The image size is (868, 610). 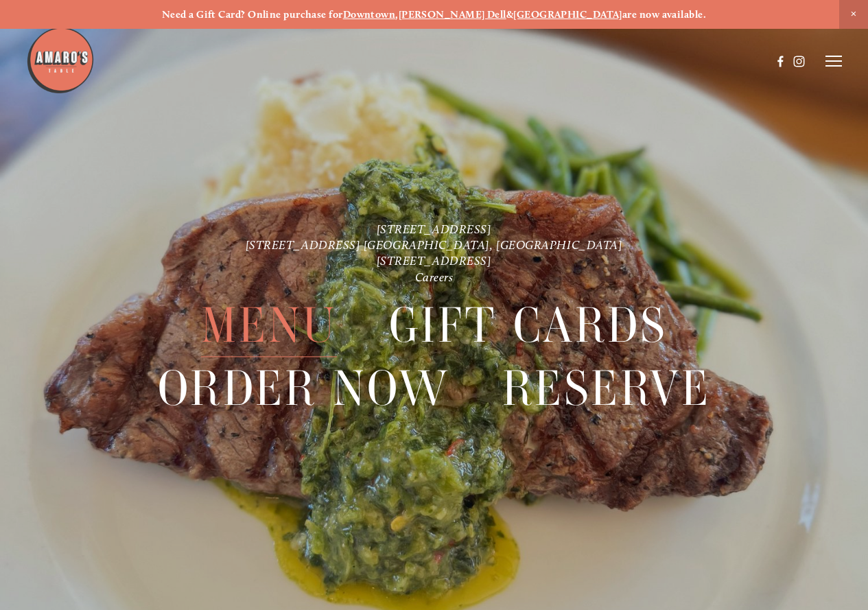 I want to click on strong: Need a Gift Card? Online purchase for, so click(x=252, y=14).